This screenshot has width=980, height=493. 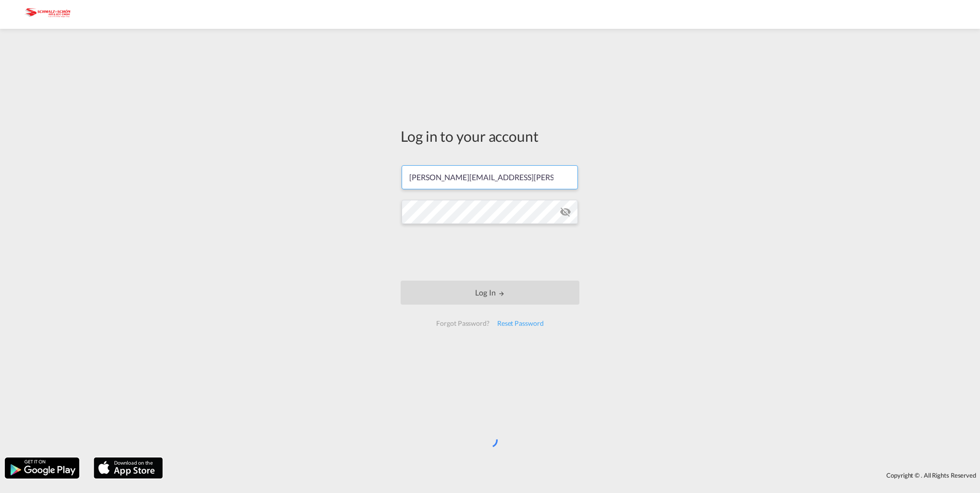 I want to click on div: Copyright © . All Rights Reserved, so click(x=573, y=475).